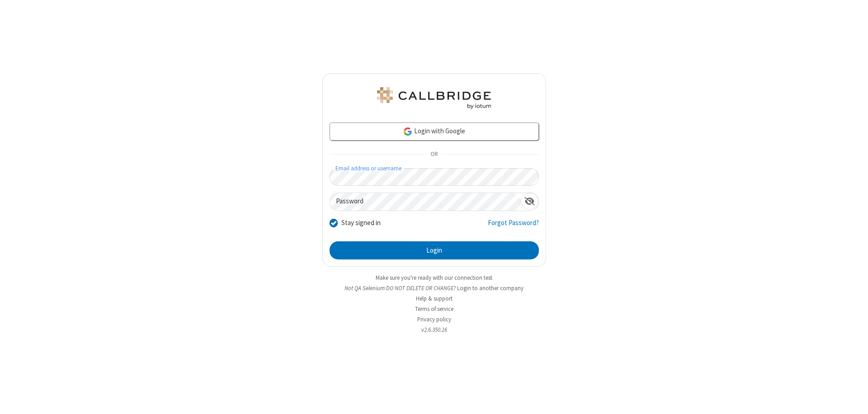  What do you see at coordinates (434, 319) in the screenshot?
I see `a: Privacy policy` at bounding box center [434, 319].